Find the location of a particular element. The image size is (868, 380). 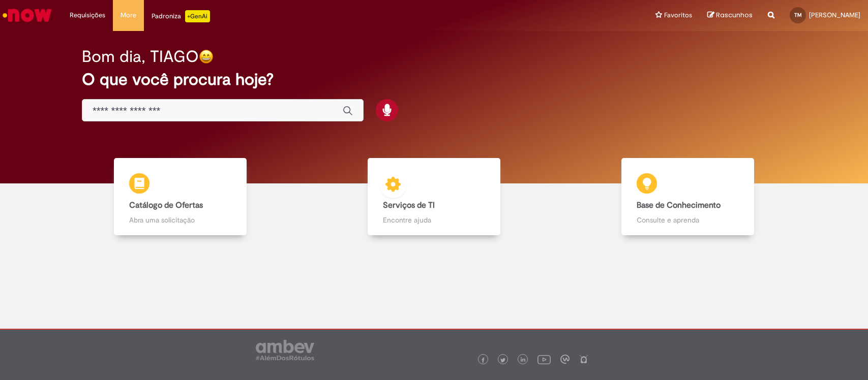

span: TM is located at coordinates (798, 15).